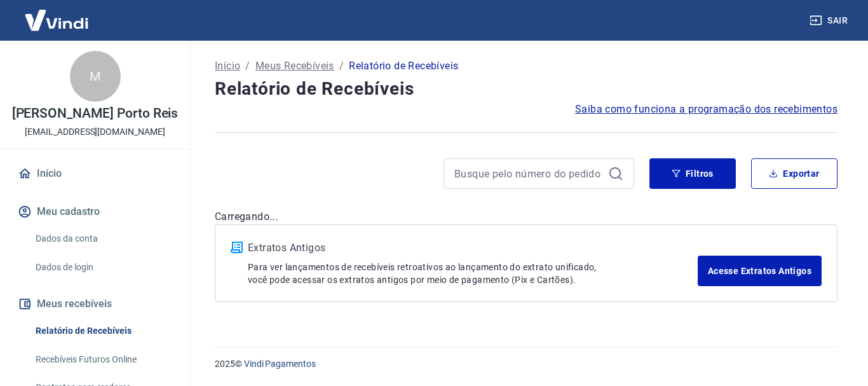 This screenshot has width=868, height=386. What do you see at coordinates (759, 271) in the screenshot?
I see `a: Acesse Extratos Antigos` at bounding box center [759, 271].